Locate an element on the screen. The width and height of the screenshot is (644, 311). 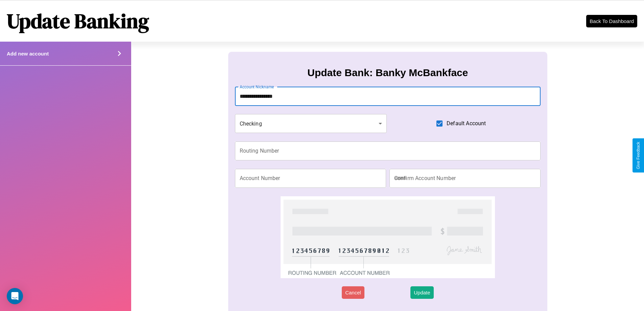
button: Cancel is located at coordinates (353, 292).